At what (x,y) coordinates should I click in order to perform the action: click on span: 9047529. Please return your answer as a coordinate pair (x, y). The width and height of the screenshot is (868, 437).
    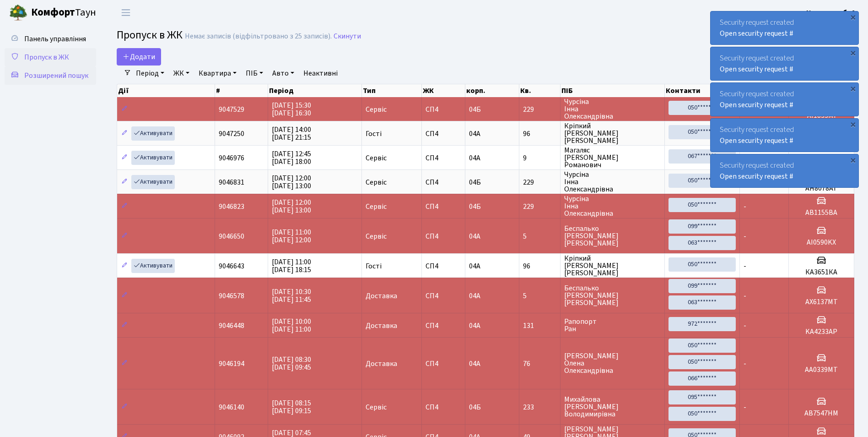
    Looking at the image, I should click on (232, 110).